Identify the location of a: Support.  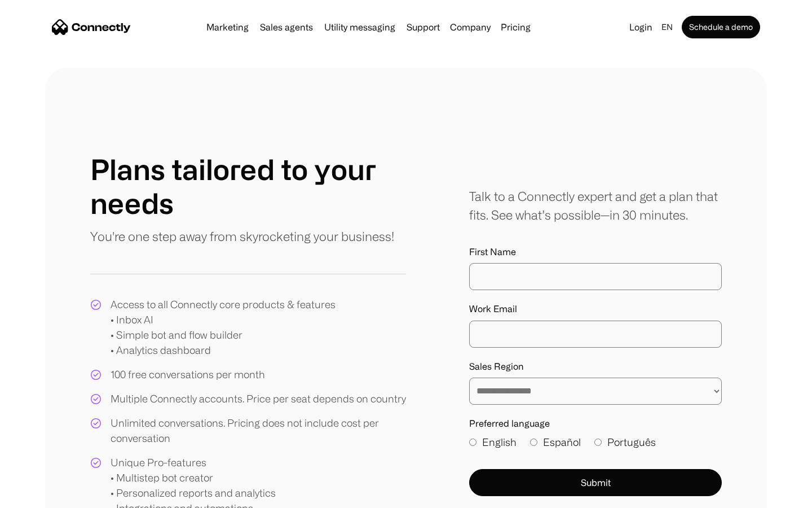
(423, 27).